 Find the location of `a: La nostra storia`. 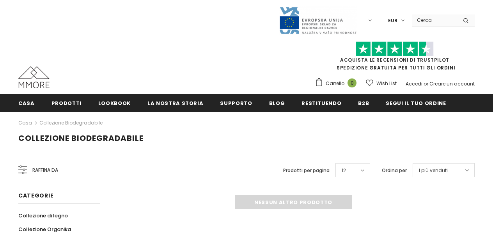

a: La nostra storia is located at coordinates (175, 103).